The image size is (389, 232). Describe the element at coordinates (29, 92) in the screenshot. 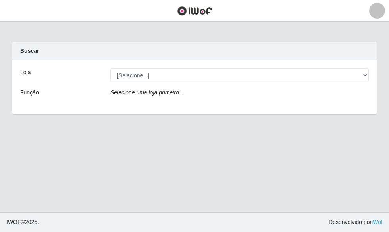

I see `label: Função` at that location.